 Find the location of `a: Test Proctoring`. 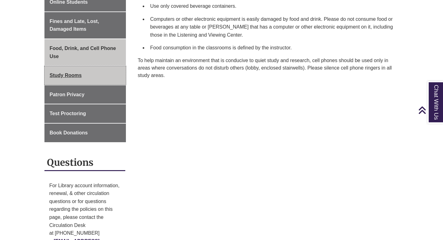

a: Test Proctoring is located at coordinates (85, 114).